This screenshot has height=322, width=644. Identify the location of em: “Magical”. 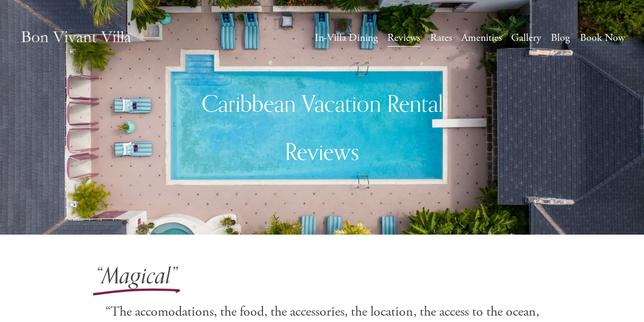
(137, 276).